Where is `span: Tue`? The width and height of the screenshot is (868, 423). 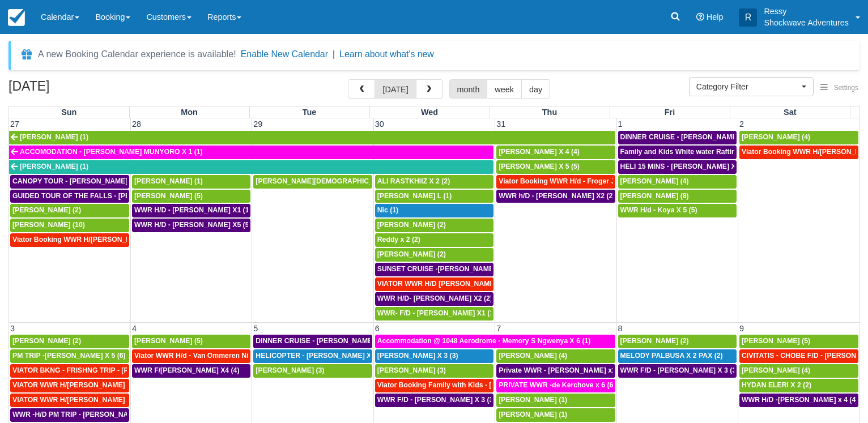
span: Tue is located at coordinates (310, 112).